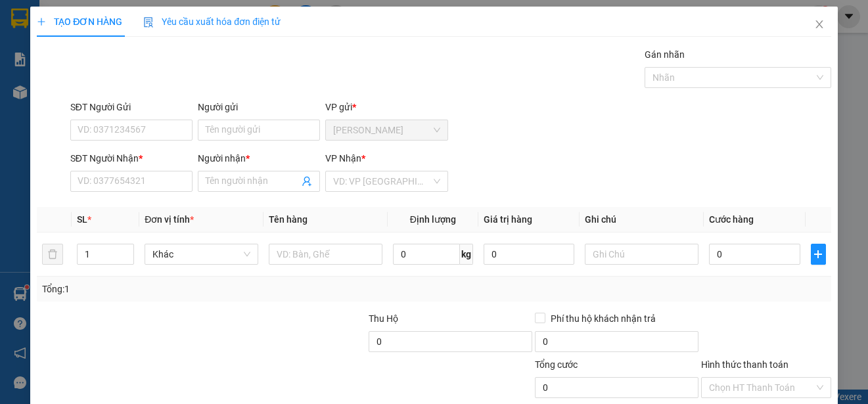  I want to click on span: VP Nhận, so click(343, 158).